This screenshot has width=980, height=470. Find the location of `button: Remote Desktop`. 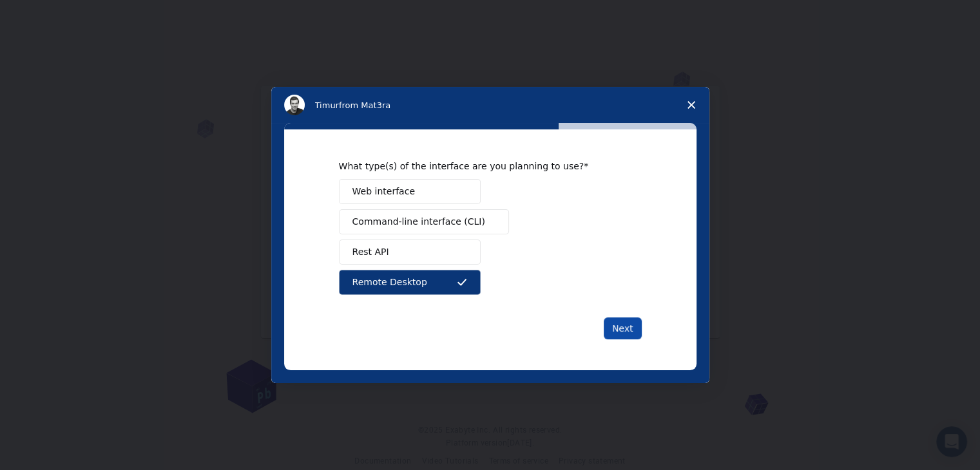

button: Remote Desktop is located at coordinates (409, 282).